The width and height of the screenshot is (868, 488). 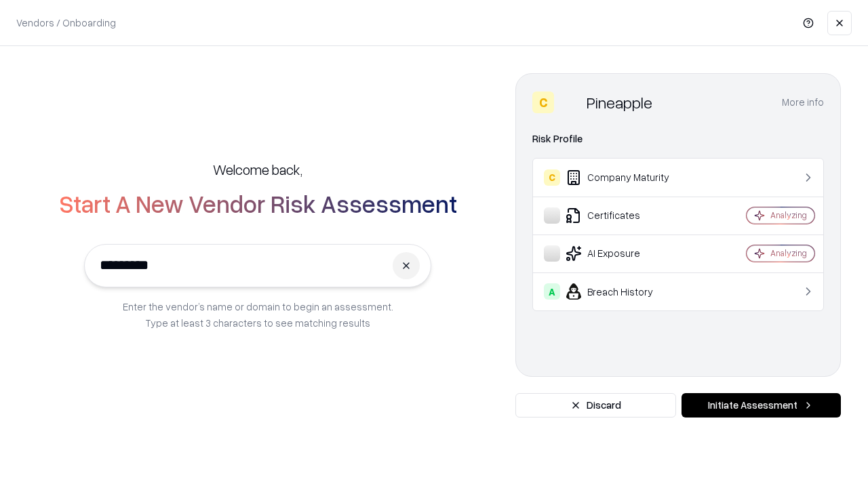 What do you see at coordinates (678, 139) in the screenshot?
I see `div: Risk Profile` at bounding box center [678, 139].